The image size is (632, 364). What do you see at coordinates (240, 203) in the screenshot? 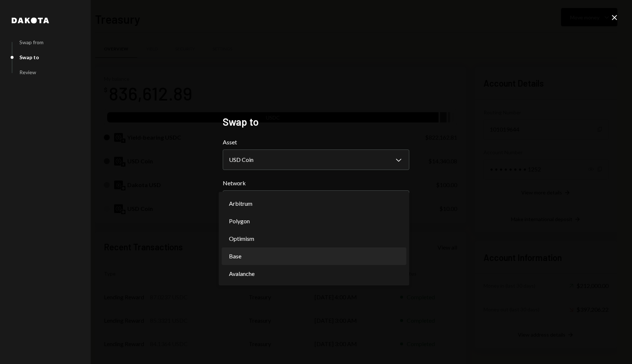
I see `span: Arbitrum` at bounding box center [240, 203].